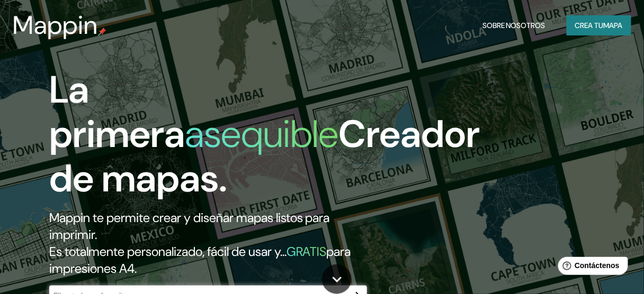  Describe the element at coordinates (265, 156) in the screenshot. I see `font: Creador de mapas.` at that location.